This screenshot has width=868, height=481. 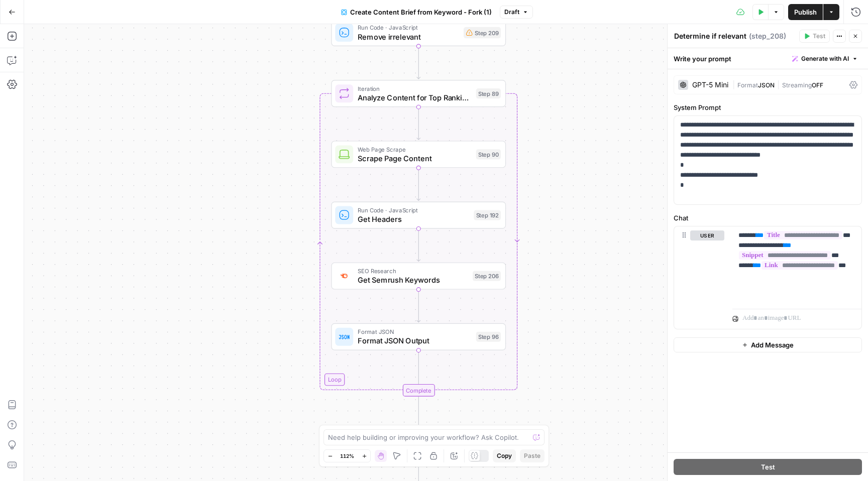 I want to click on g: Edge from step_192 to step_206, so click(x=418, y=245).